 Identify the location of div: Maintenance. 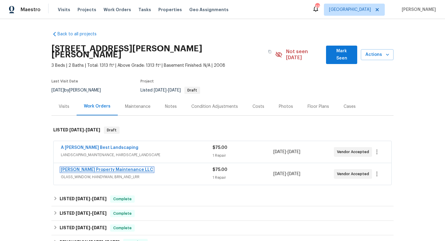
(138, 107).